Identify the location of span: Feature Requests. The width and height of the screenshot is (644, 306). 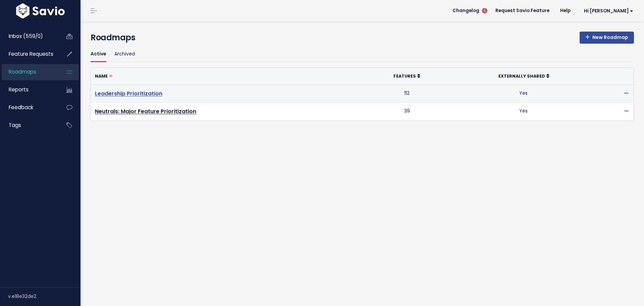
(31, 54).